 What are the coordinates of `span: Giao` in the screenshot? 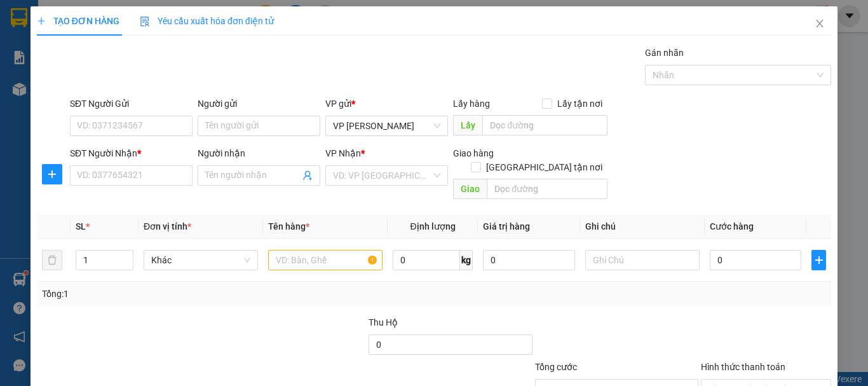 It's located at (470, 188).